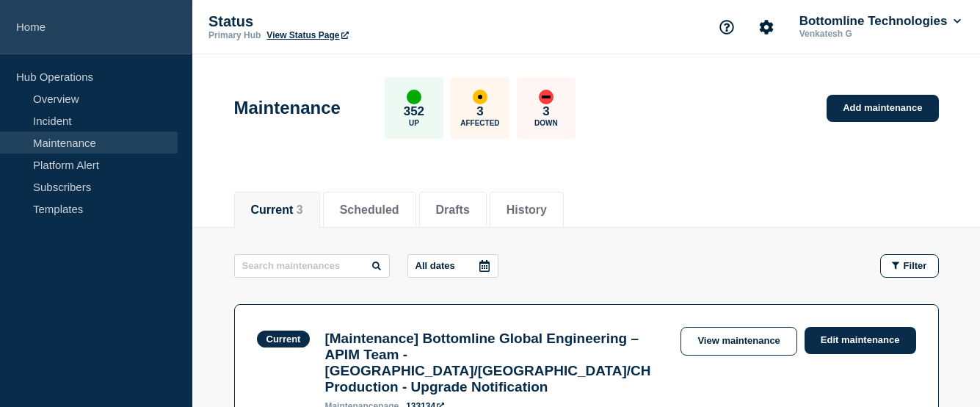 The width and height of the screenshot is (980, 407). Describe the element at coordinates (369, 210) in the screenshot. I see `button: Scheduled` at that location.